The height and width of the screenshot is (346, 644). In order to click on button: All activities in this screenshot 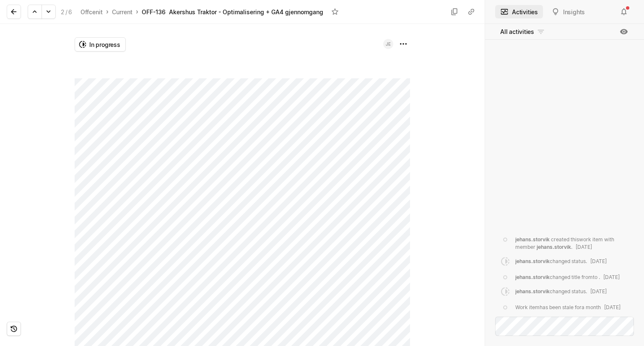, I will do `click(523, 32)`.